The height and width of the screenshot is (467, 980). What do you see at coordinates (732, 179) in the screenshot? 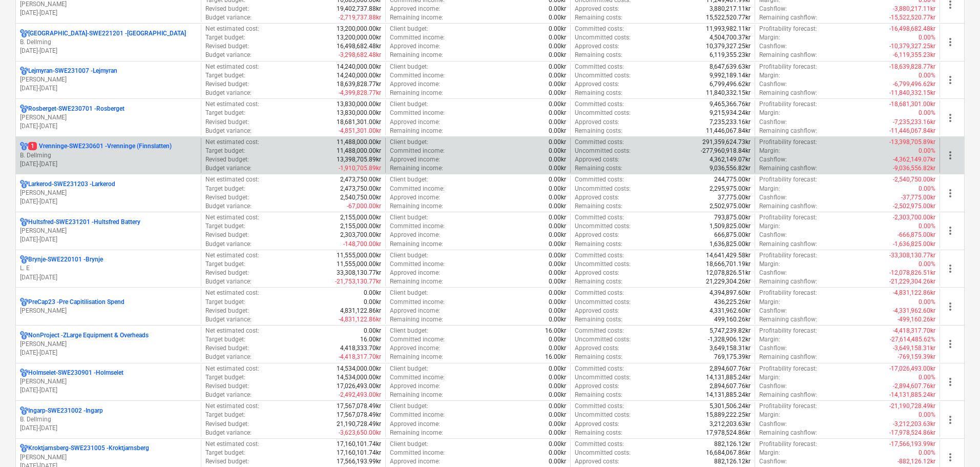
I see `p: 244,775.00kr` at bounding box center [732, 179].